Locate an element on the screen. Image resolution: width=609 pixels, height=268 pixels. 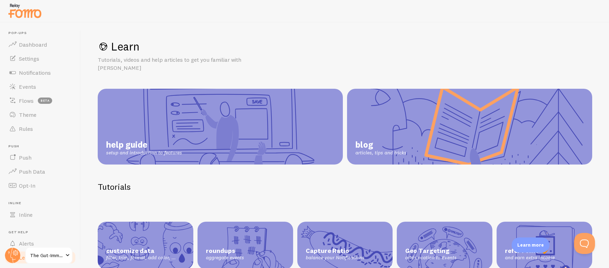
span: balance your Notifications is located at coordinates (345, 258).